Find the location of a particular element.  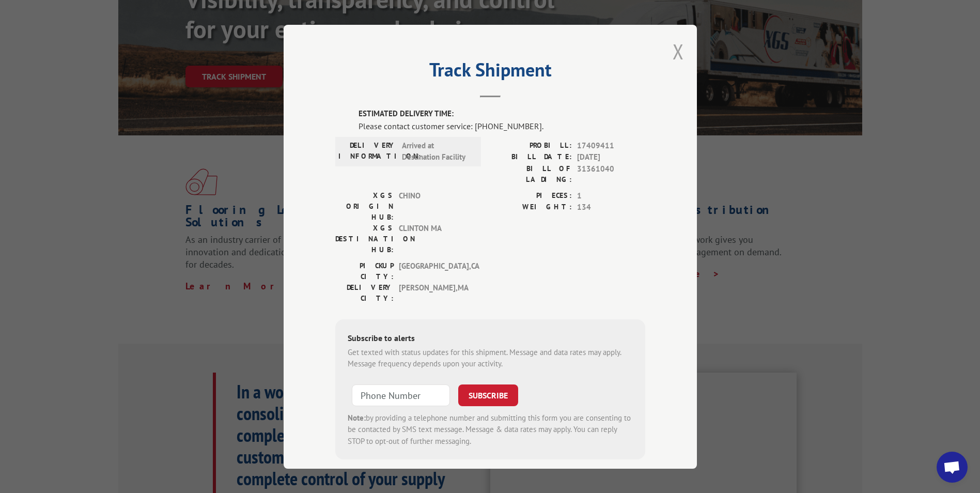

span: Arrived at Destination Facility is located at coordinates (436, 151).